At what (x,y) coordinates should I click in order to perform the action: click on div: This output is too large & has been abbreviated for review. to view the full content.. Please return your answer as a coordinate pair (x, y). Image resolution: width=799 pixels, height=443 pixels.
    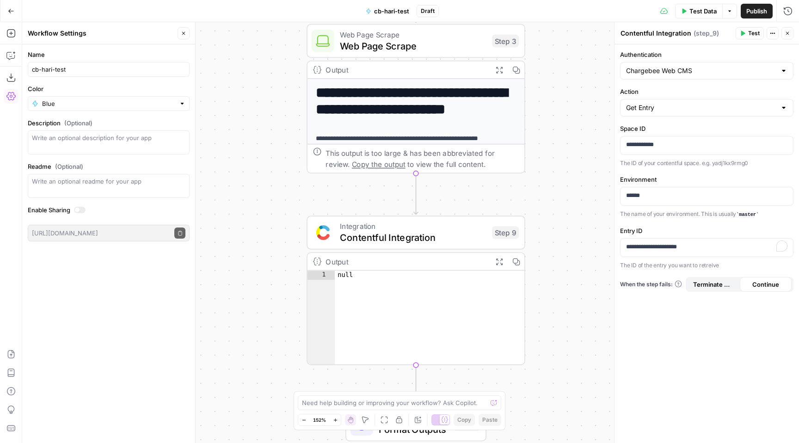
    Looking at the image, I should click on (422, 159).